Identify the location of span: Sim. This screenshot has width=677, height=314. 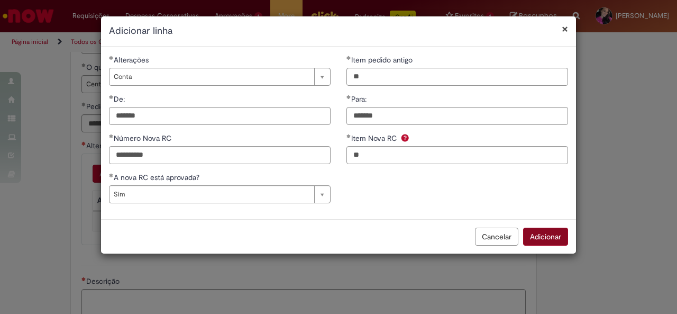
(211, 194).